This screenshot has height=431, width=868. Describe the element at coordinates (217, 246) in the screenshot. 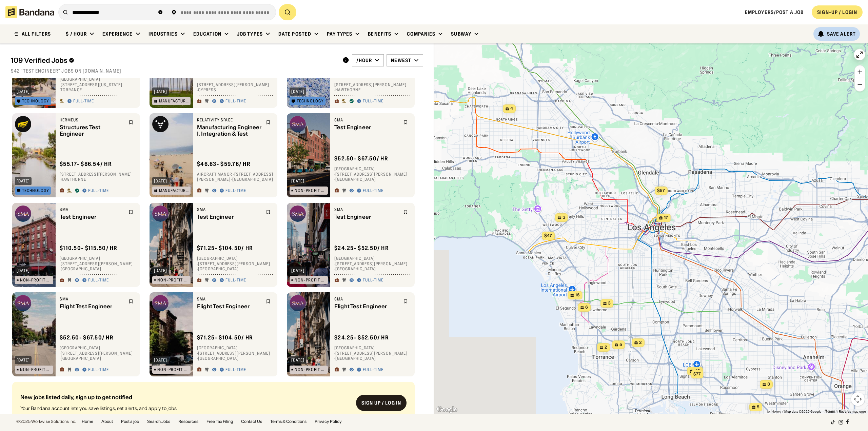

I see `div: grid` at that location.